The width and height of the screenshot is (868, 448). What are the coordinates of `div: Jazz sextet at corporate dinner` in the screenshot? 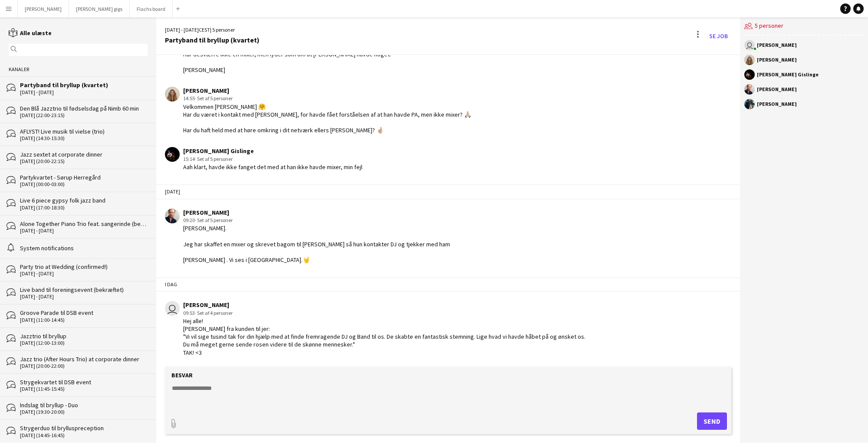 It's located at (84, 154).